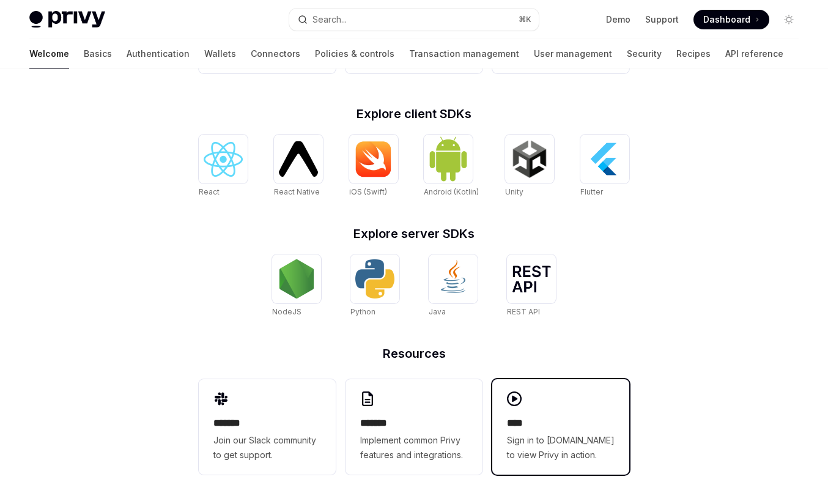 The width and height of the screenshot is (828, 504). What do you see at coordinates (414, 354) in the screenshot?
I see `h2: Resources` at bounding box center [414, 354].